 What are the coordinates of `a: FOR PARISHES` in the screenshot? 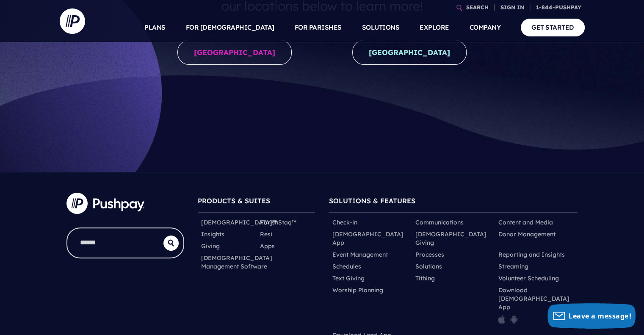 It's located at (318, 27).